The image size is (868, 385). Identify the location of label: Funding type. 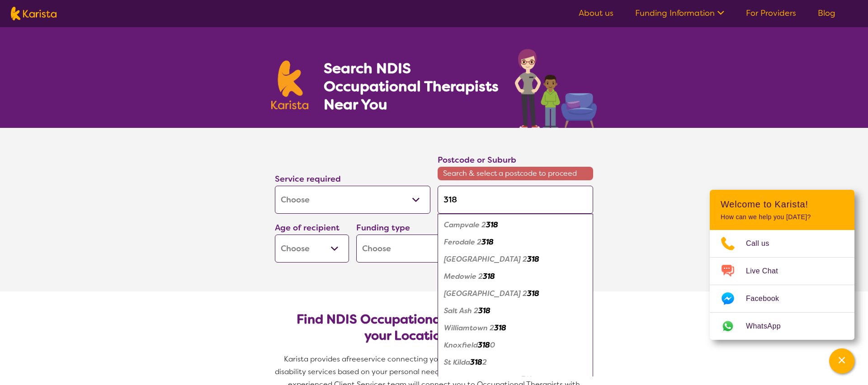
(383, 228).